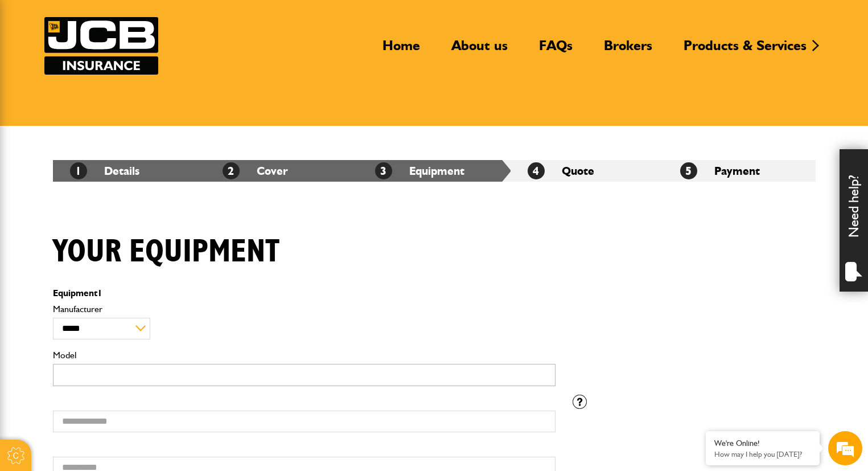 This screenshot has height=471, width=868. What do you see at coordinates (762, 443) in the screenshot?
I see `div: We're Online!` at bounding box center [762, 443].